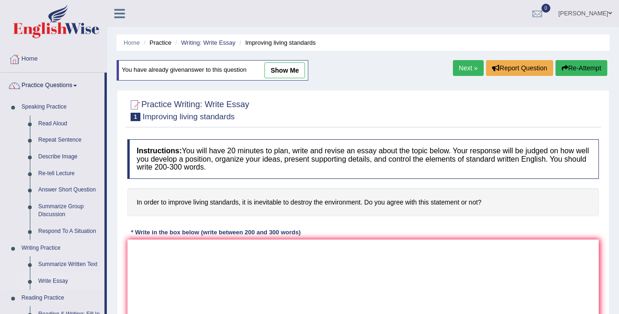  Describe the element at coordinates (581, 68) in the screenshot. I see `button: Re-Attempt` at that location.